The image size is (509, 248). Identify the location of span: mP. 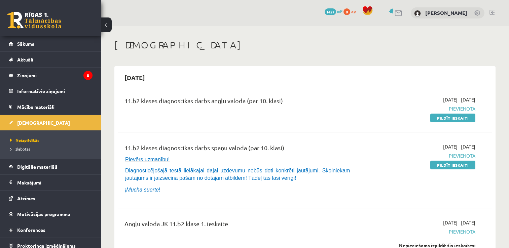
(340, 11).